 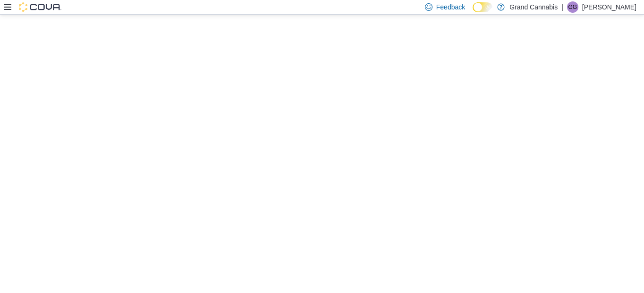 What do you see at coordinates (482, 7) in the screenshot?
I see `input: Dark Mode` at bounding box center [482, 7].